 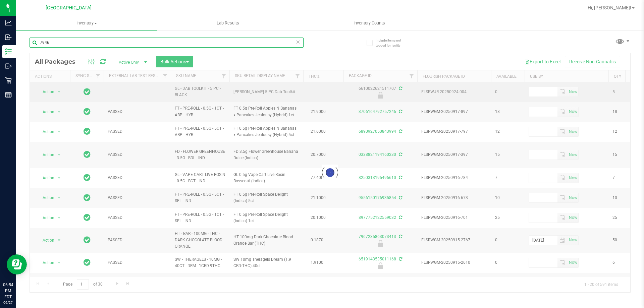 I want to click on input: Search Package ID, Item Name, SKU, Lot or Part Number..., so click(x=166, y=42).